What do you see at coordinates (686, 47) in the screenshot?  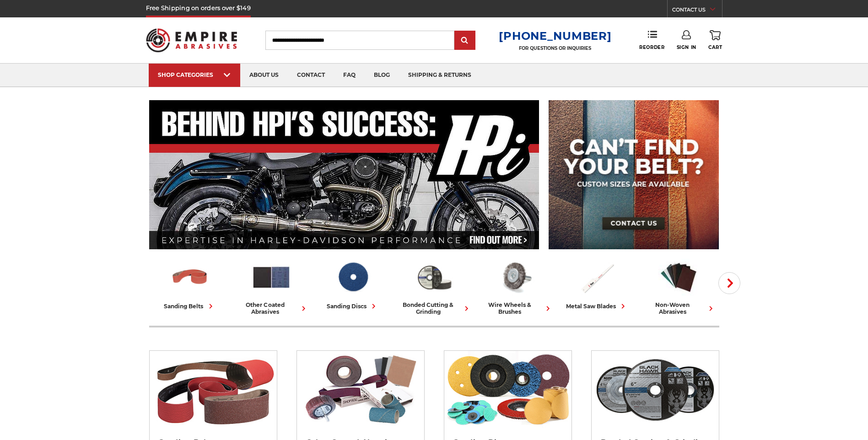 I see `span: Sign In` at bounding box center [686, 47].